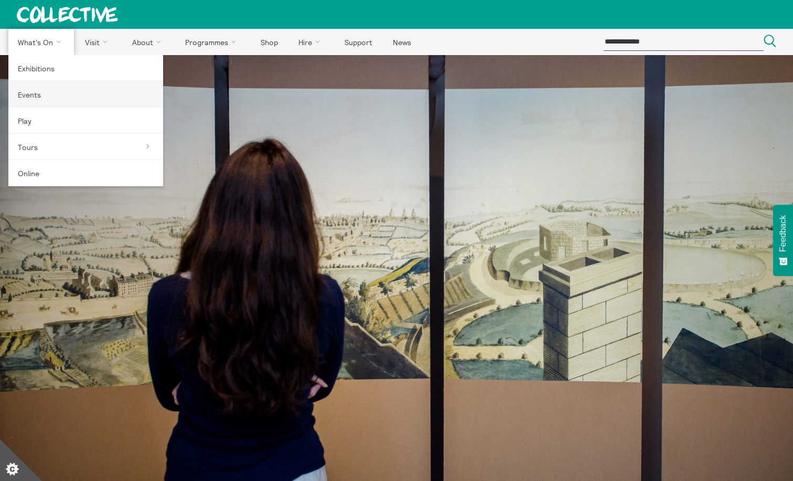 This screenshot has width=793, height=481. What do you see at coordinates (783, 233) in the screenshot?
I see `span: Feedback` at bounding box center [783, 233].